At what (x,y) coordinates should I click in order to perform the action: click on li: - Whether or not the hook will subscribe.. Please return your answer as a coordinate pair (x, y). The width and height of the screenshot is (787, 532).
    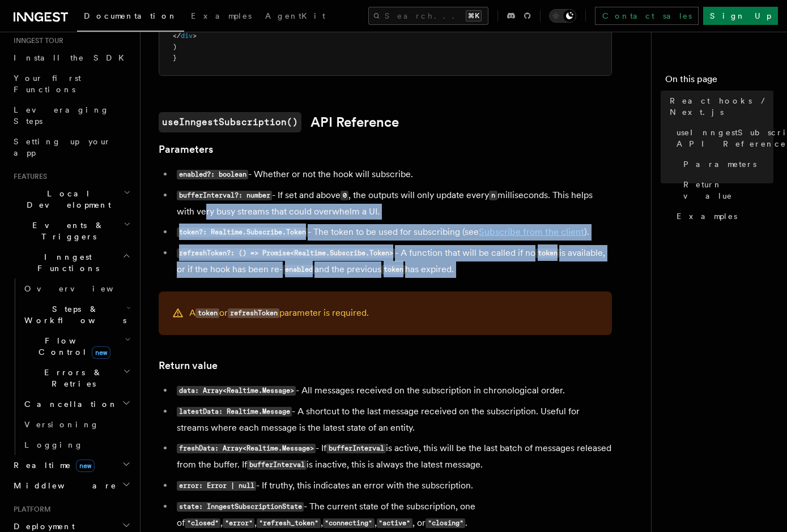
    Looking at the image, I should click on (393, 174).